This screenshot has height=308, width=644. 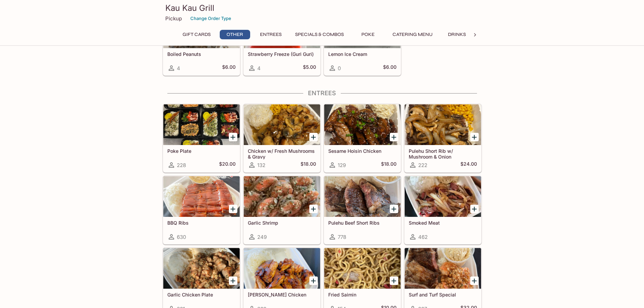 I want to click on span: 228, so click(x=181, y=164).